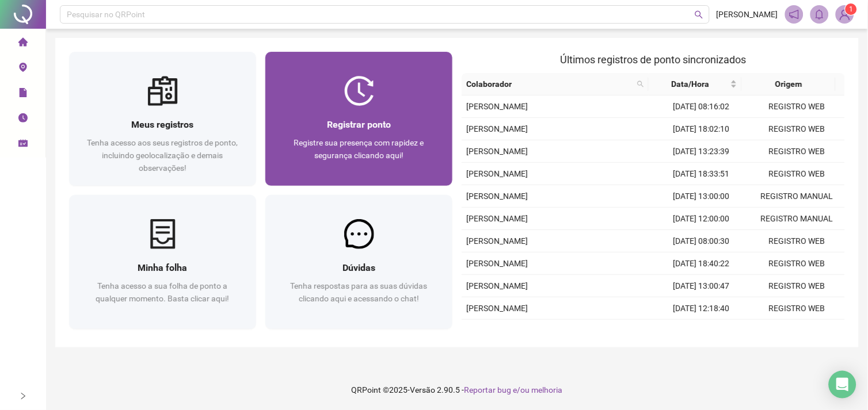  Describe the element at coordinates (359, 149) in the screenshot. I see `span: Registre sua presença com rapidez e segurança clicando aqui!` at that location.